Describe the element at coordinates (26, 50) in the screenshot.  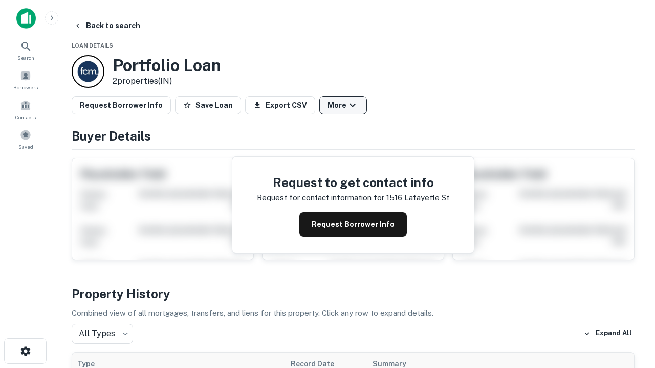
I see `a: Search` at that location.